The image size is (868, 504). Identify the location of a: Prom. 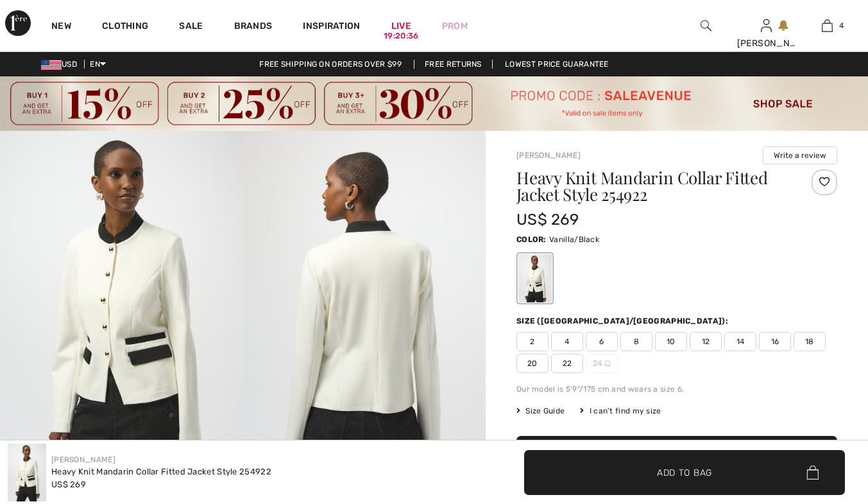
(455, 25).